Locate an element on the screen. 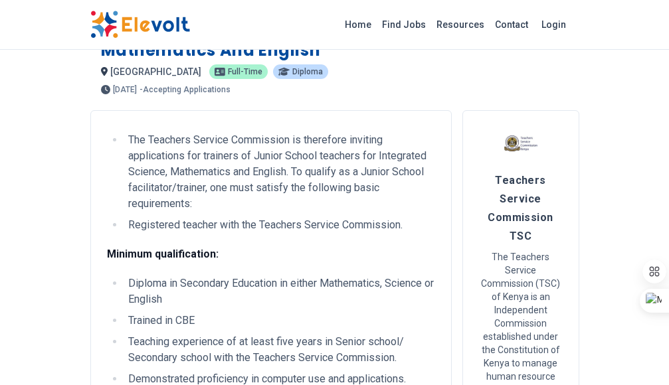 The image size is (669, 385). li: Diploma in Secondary Education in either Mathematics, Science or English is located at coordinates (280, 291).